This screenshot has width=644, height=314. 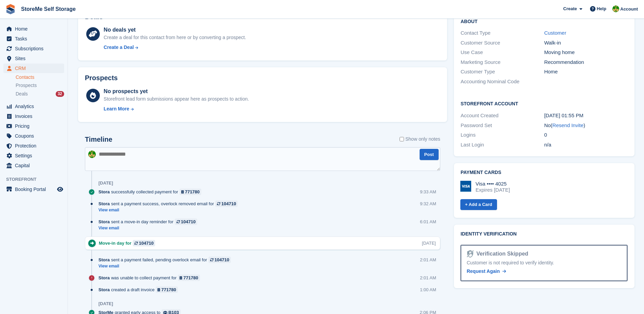 I want to click on span: Analytics, so click(x=36, y=107).